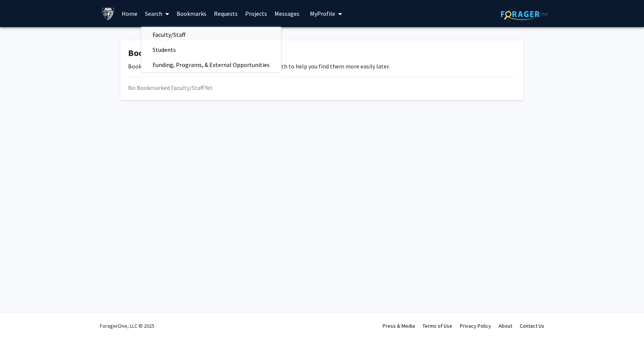 This screenshot has width=644, height=339. I want to click on a: Search, so click(157, 14).